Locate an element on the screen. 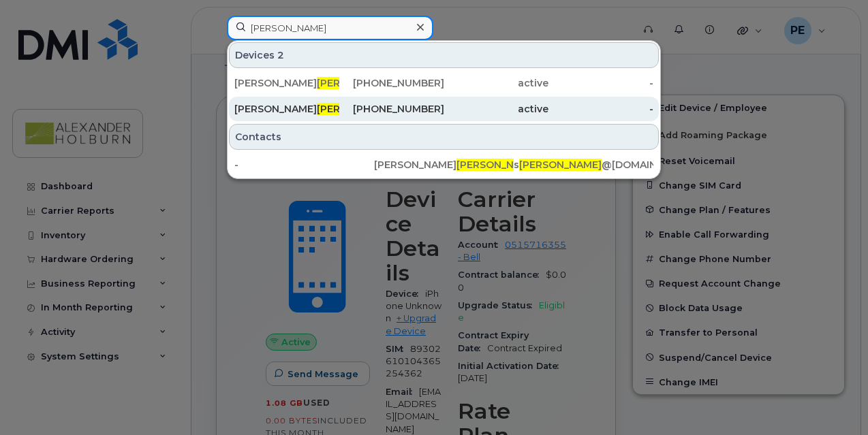 The width and height of the screenshot is (868, 435). input: Find something... is located at coordinates (330, 28).